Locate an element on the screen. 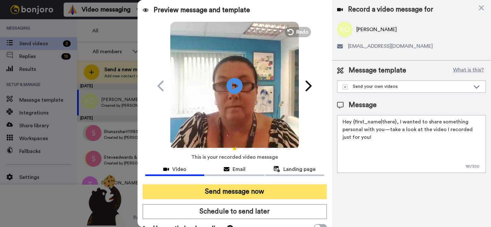 The width and height of the screenshot is (491, 227). img: demo-template.svg is located at coordinates (345, 87).